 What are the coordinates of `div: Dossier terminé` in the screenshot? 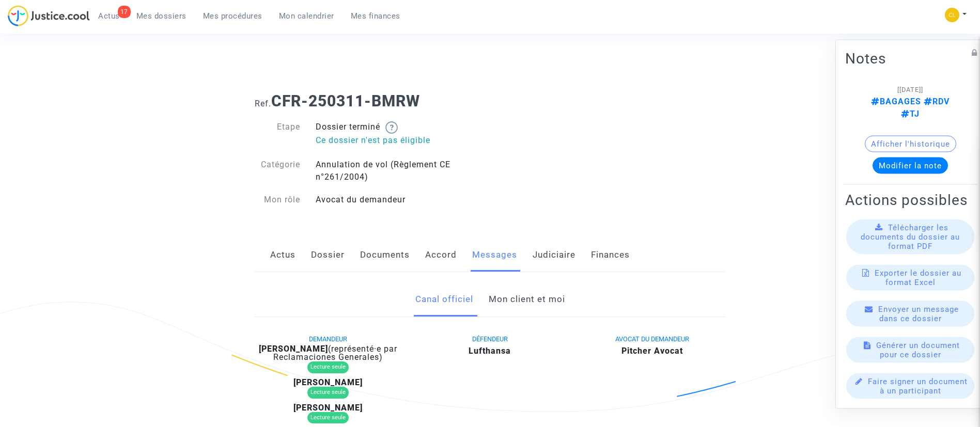 It's located at (399, 135).